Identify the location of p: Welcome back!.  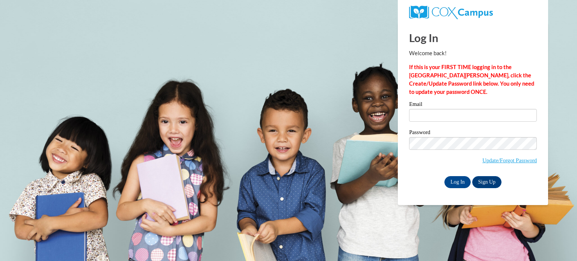
(473, 53).